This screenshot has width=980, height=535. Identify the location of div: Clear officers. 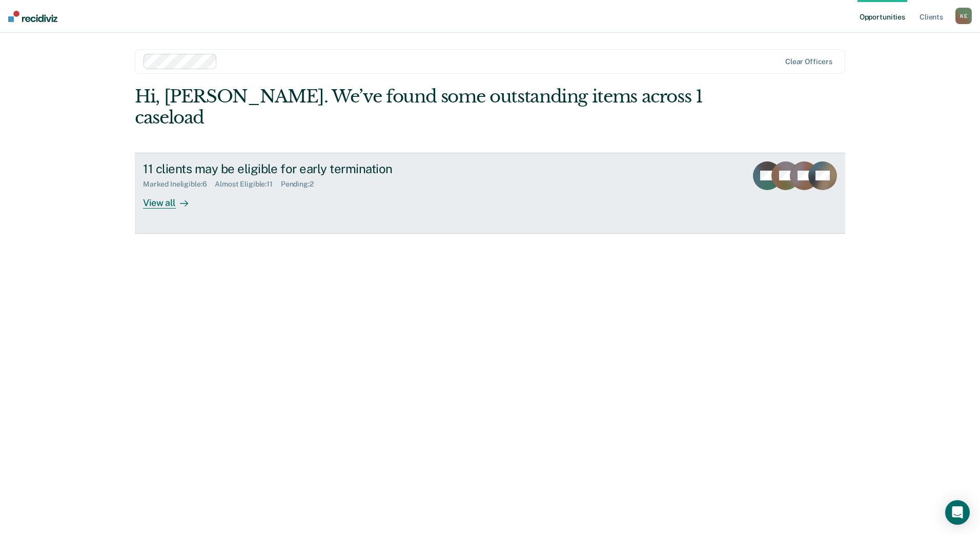
(809, 62).